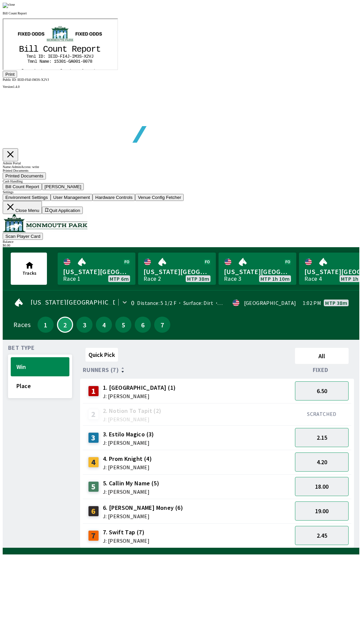 The image size is (362, 644). Describe the element at coordinates (321, 437) in the screenshot. I see `span: 2.15` at that location.